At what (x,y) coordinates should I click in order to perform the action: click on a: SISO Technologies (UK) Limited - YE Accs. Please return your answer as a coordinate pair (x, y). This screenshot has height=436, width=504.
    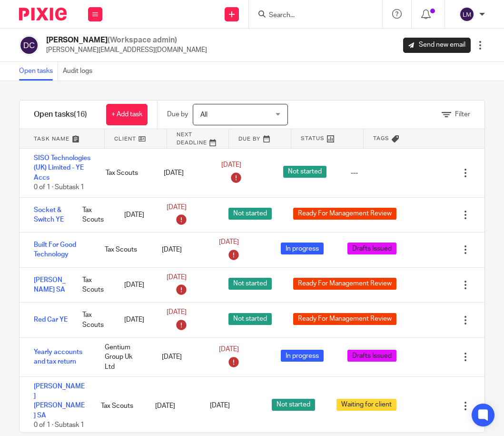
    Looking at the image, I should click on (62, 168).